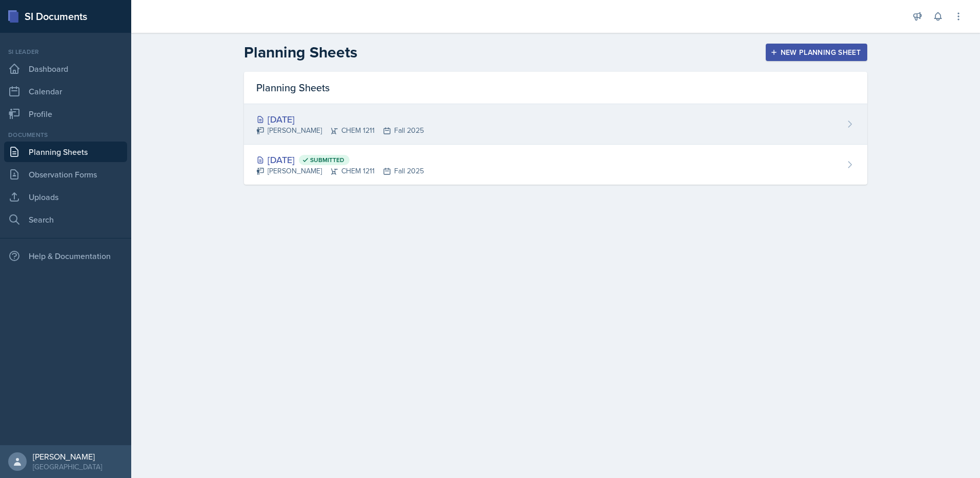  I want to click on a: Planning Sheets, so click(65, 152).